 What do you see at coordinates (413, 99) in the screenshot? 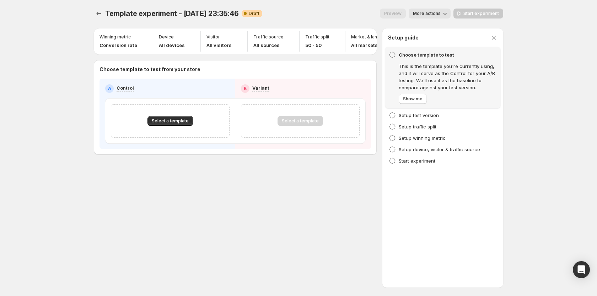
I see `span: Show me` at bounding box center [413, 99].